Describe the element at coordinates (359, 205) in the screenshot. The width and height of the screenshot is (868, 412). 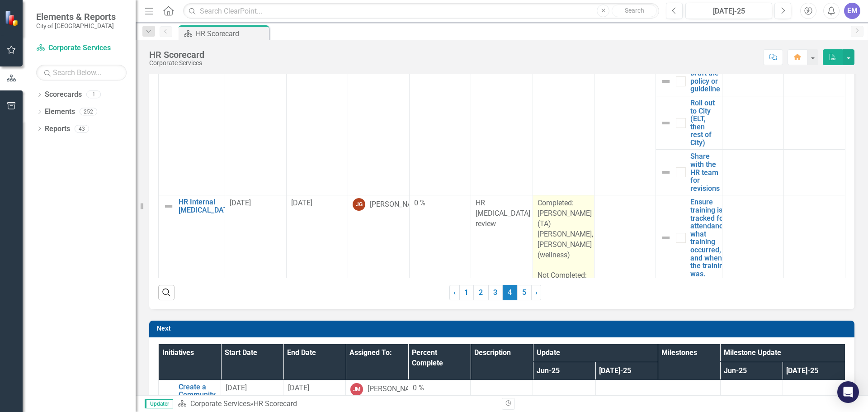
I see `div: JG` at that location.